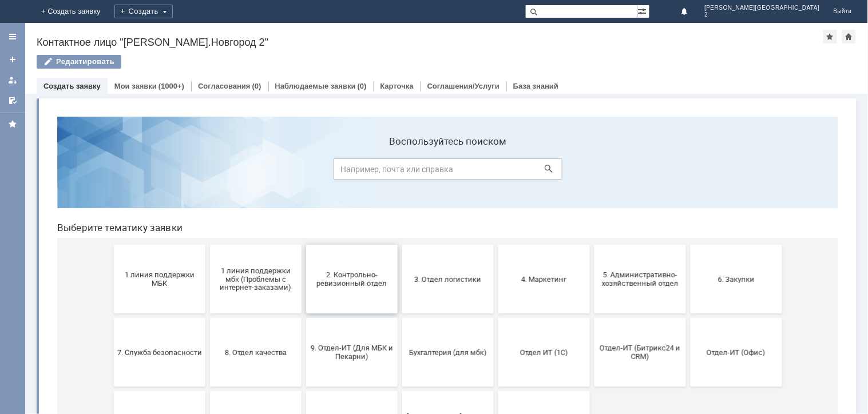 This screenshot has height=414, width=868. What do you see at coordinates (397, 86) in the screenshot?
I see `a: Карточка` at bounding box center [397, 86].